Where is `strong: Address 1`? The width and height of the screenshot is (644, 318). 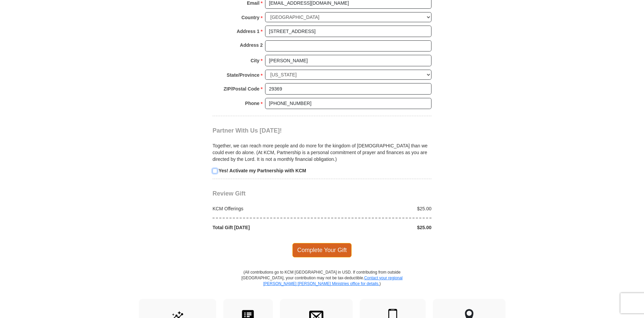
strong: Address 1 is located at coordinates (248, 31).